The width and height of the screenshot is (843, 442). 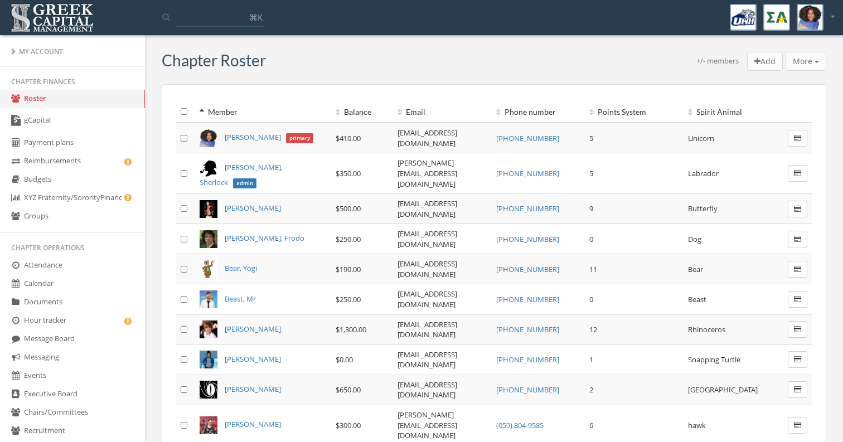 What do you see at coordinates (733, 209) in the screenshot?
I see `td: Butterfly` at bounding box center [733, 209].